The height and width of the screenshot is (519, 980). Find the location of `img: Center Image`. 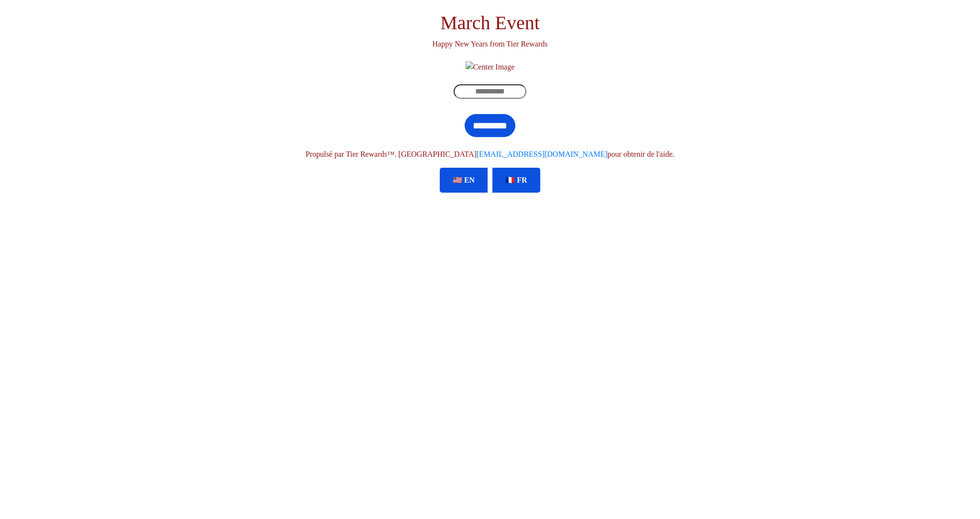

img: Center Image is located at coordinates (490, 67).